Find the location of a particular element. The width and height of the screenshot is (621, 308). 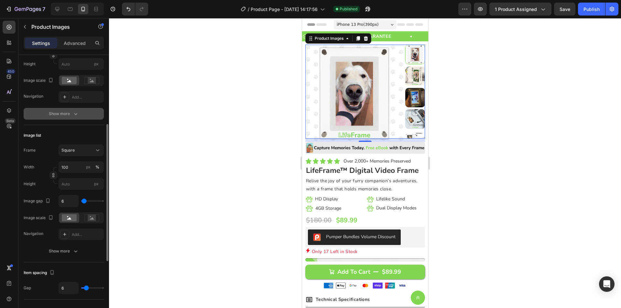

span: Save is located at coordinates (564, 9).